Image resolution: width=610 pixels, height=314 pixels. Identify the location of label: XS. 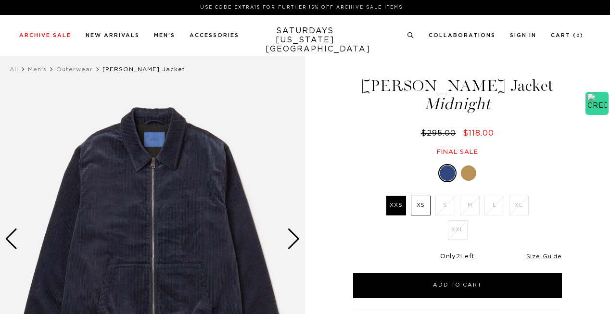
(420, 205).